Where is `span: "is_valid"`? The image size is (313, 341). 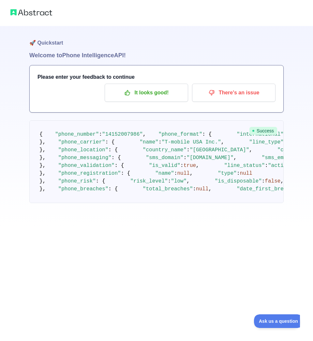 span: "is_valid" is located at coordinates (165, 166).